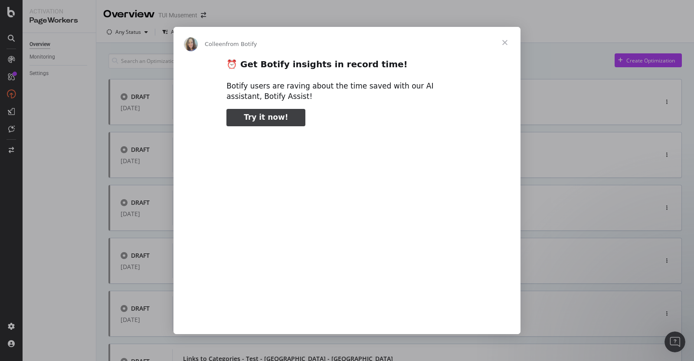 This screenshot has width=694, height=361. What do you see at coordinates (215, 44) in the screenshot?
I see `span: Colleen` at bounding box center [215, 44].